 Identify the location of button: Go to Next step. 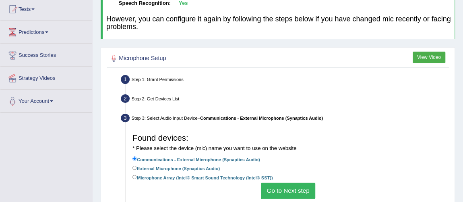
(288, 190).